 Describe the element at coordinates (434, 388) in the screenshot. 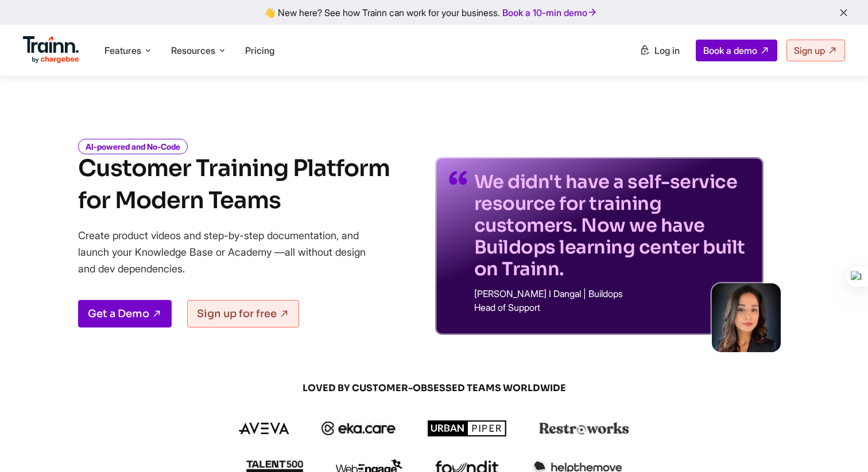

I see `span: LOVED BY CUSTOMER-OBSESSED TEAMS WORLDWIDE` at that location.